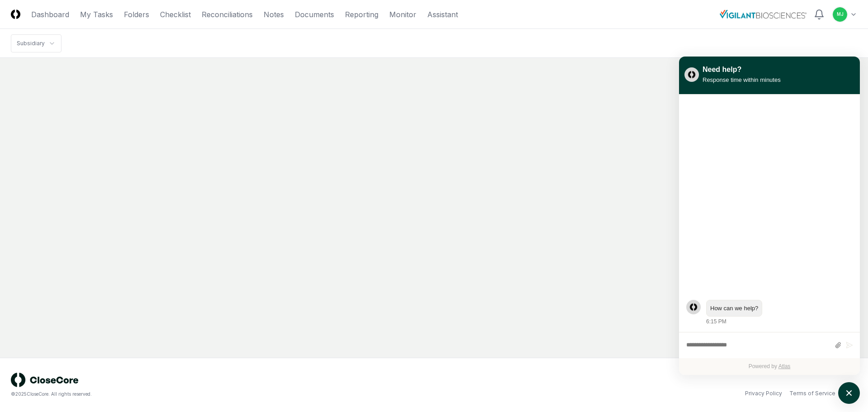 This screenshot has height=412, width=868. Describe the element at coordinates (785, 366) in the screenshot. I see `a: Atlas` at that location.